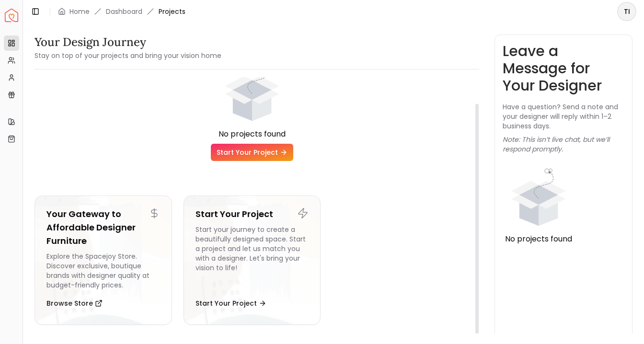 The width and height of the screenshot is (644, 344). Describe the element at coordinates (563, 116) in the screenshot. I see `p: Have a question? Send a note and your designer will reply within 1–2 business days.` at that location.